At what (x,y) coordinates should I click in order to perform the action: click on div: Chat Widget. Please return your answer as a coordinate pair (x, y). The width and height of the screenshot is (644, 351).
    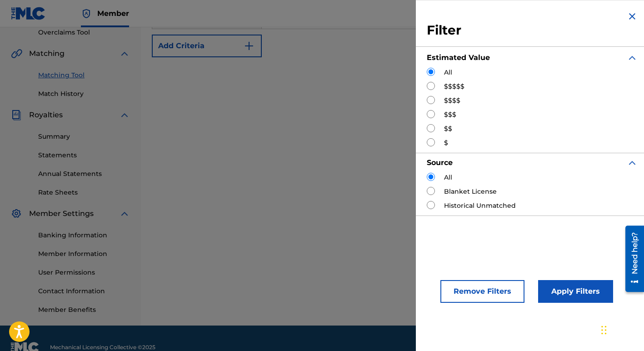
    Looking at the image, I should click on (621, 329).